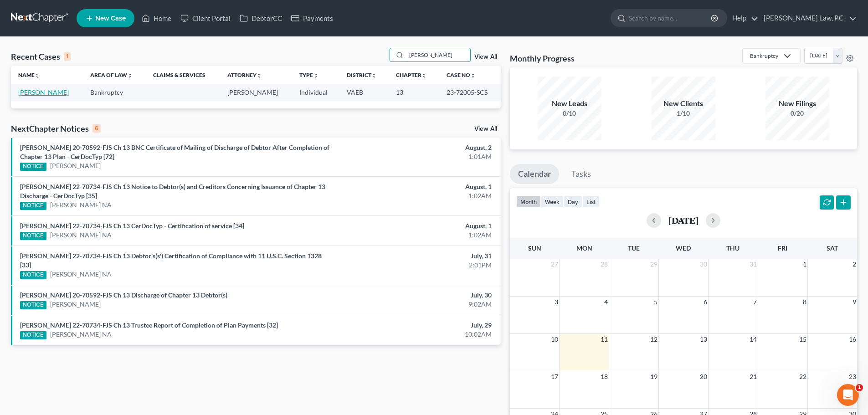 The width and height of the screenshot is (868, 415). Describe the element at coordinates (115, 92) in the screenshot. I see `td: Bankruptcy` at that location.